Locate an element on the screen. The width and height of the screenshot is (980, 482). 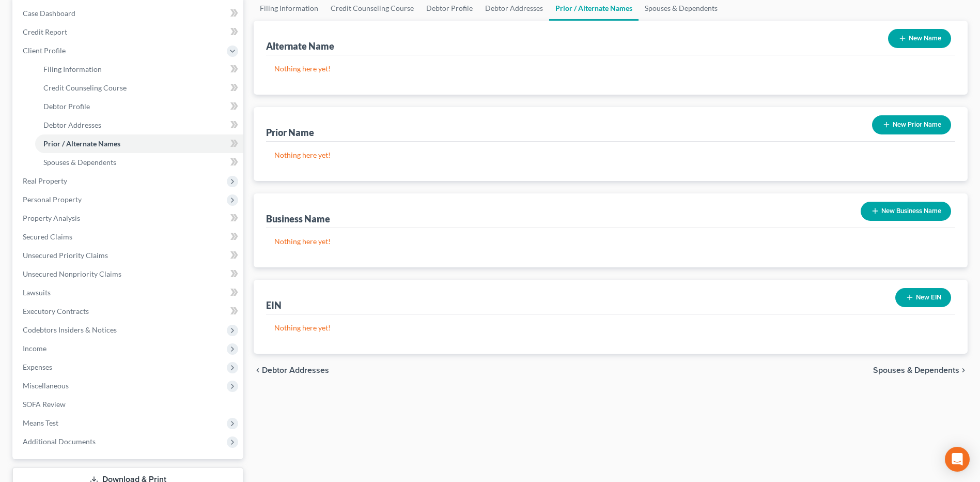
a: Property Analysis is located at coordinates (128, 218).